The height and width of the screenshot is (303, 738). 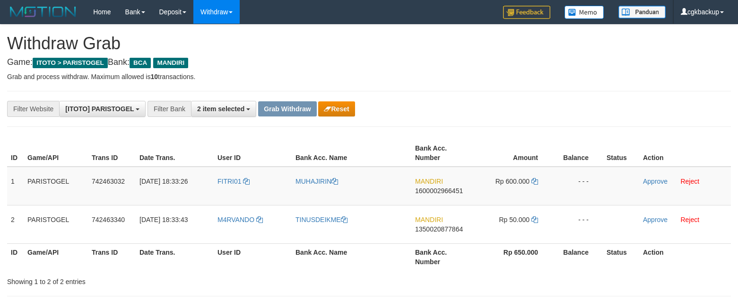 I want to click on span: Rp 50.000, so click(x=514, y=219).